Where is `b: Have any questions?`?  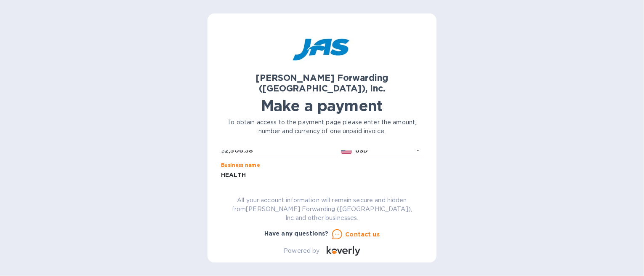
b: Have any questions? is located at coordinates (296, 234).